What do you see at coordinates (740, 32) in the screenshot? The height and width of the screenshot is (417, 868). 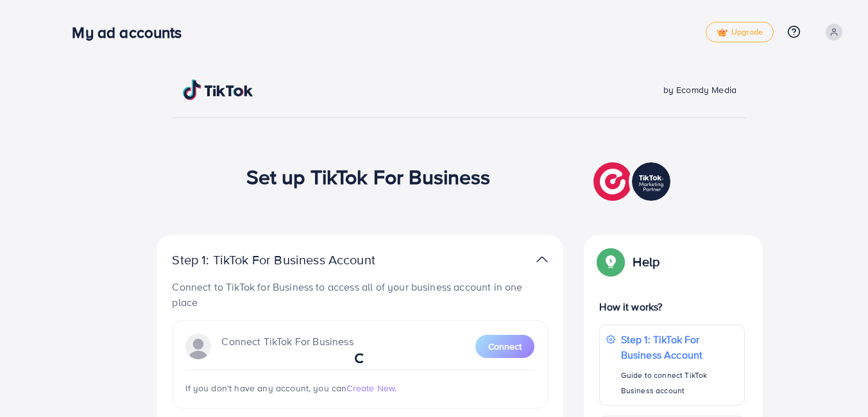 I see `span: Upgrade` at bounding box center [740, 32].